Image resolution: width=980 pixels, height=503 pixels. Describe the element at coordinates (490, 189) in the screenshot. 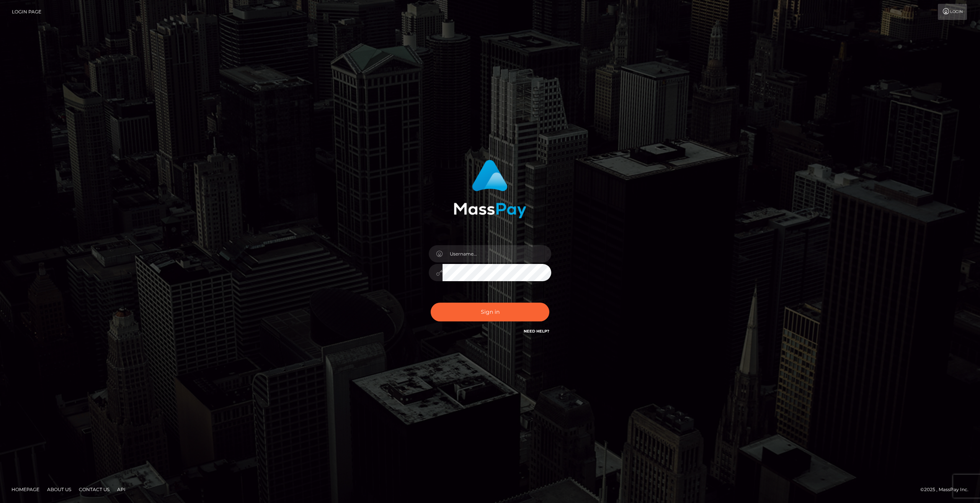

I see `img: MassPay Login` at that location.